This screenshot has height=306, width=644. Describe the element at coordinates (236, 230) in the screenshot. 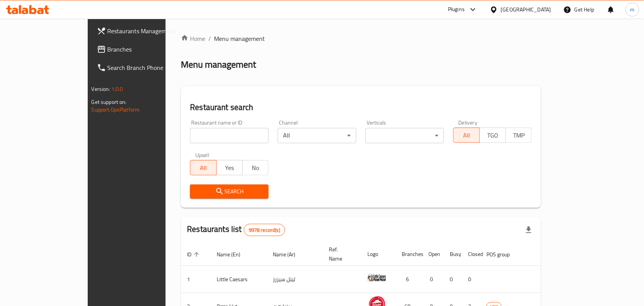

I see `h2: Restaurants list` at that location.